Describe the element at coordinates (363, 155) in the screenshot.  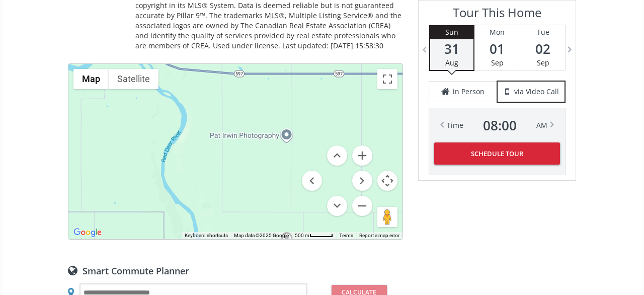
I see `button: Zoom in` at that location.